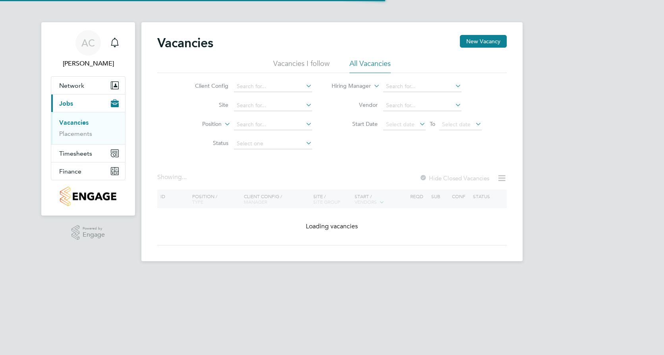  I want to click on label: Start Date, so click(355, 124).